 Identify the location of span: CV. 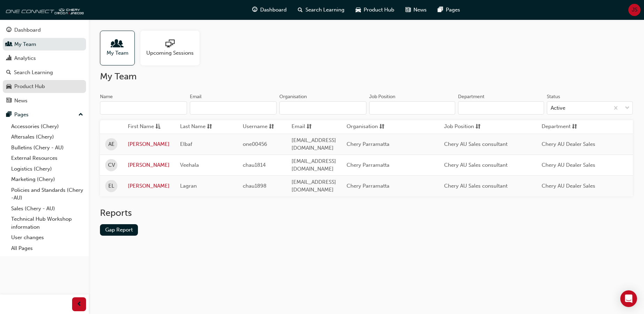
(112, 165).